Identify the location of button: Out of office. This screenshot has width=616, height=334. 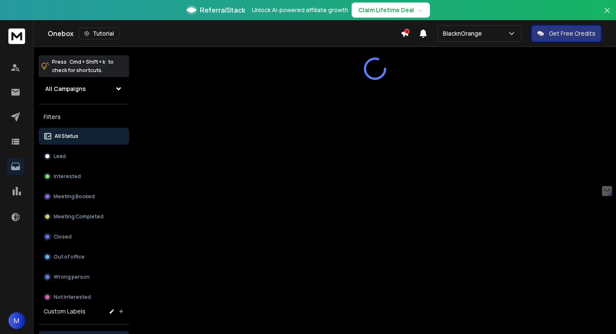
(84, 257).